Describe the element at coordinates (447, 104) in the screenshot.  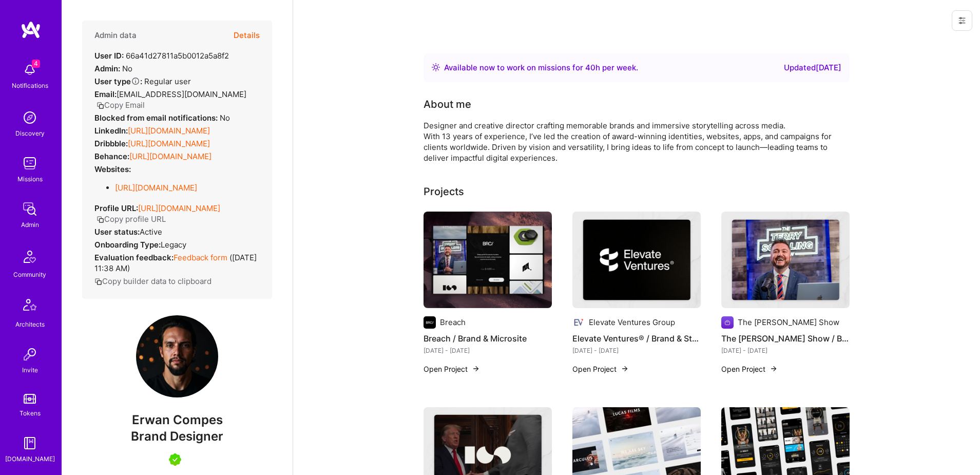
I see `div: About me` at that location.